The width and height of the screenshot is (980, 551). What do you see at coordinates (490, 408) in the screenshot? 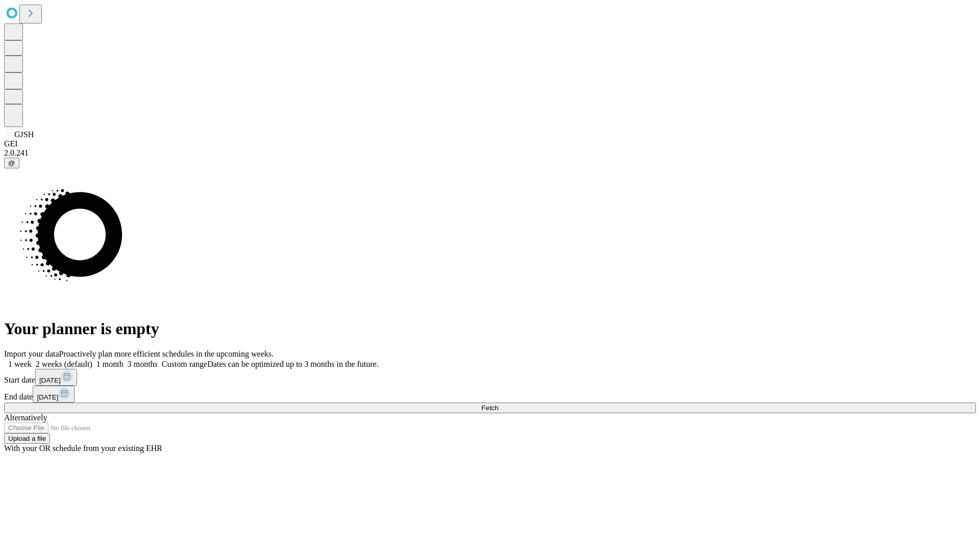
I see `button: Fetch` at bounding box center [490, 408].